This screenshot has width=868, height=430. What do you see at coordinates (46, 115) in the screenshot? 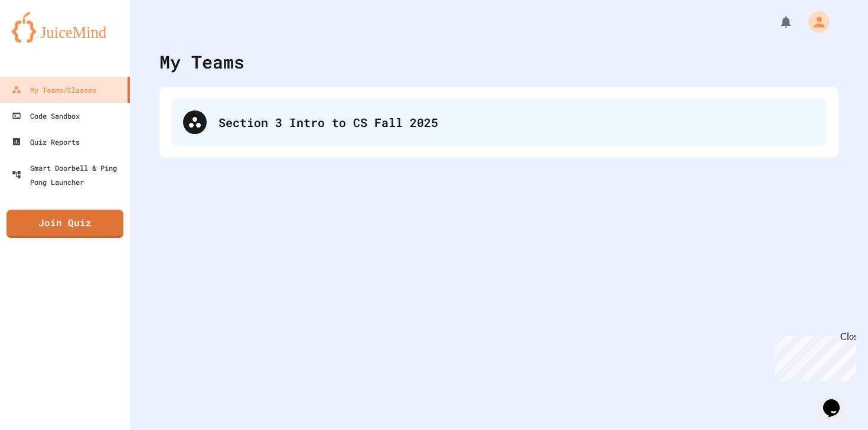
I see `div: Code Sandbox` at bounding box center [46, 115].